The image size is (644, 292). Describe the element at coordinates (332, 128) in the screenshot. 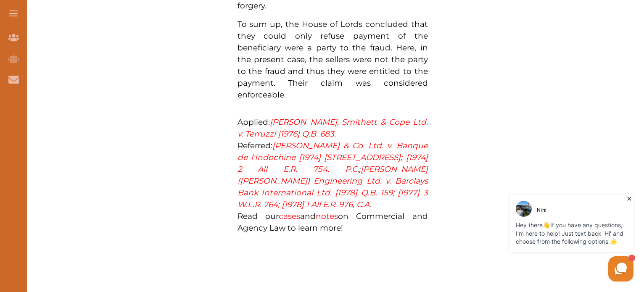

I see `span: Applied:` at that location.